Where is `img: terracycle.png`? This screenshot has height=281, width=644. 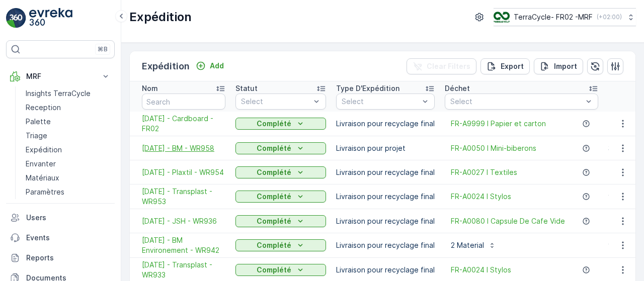
img: terracycle.png is located at coordinates (502, 17).